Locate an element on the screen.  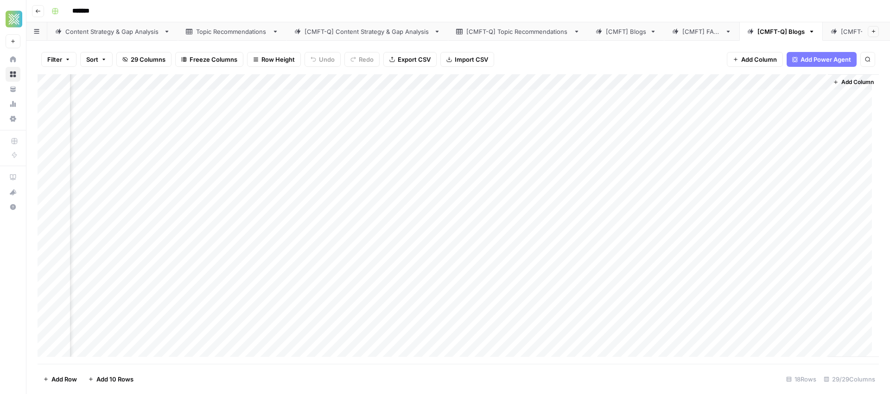
a: AirOps Academy is located at coordinates (13, 177).